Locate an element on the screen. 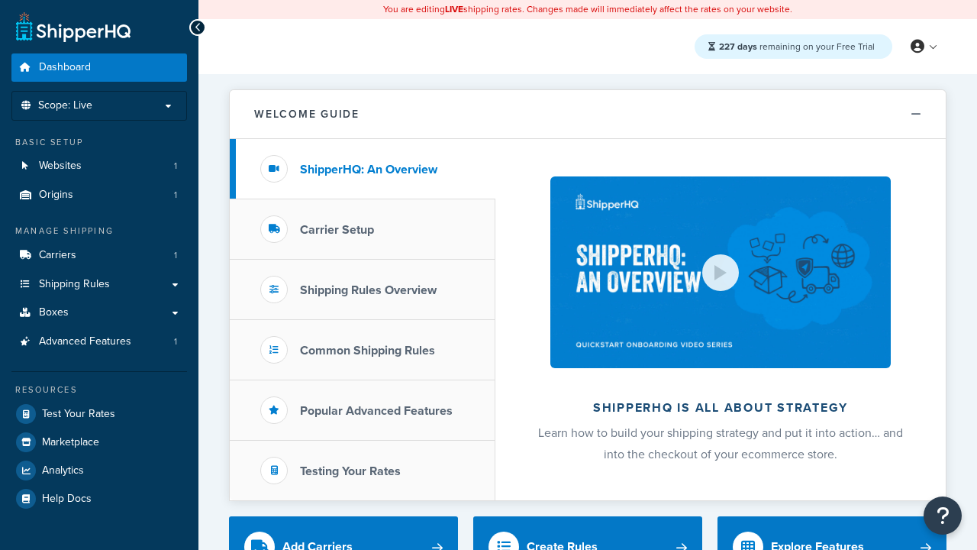 The width and height of the screenshot is (977, 550). strong: 227 days is located at coordinates (738, 47).